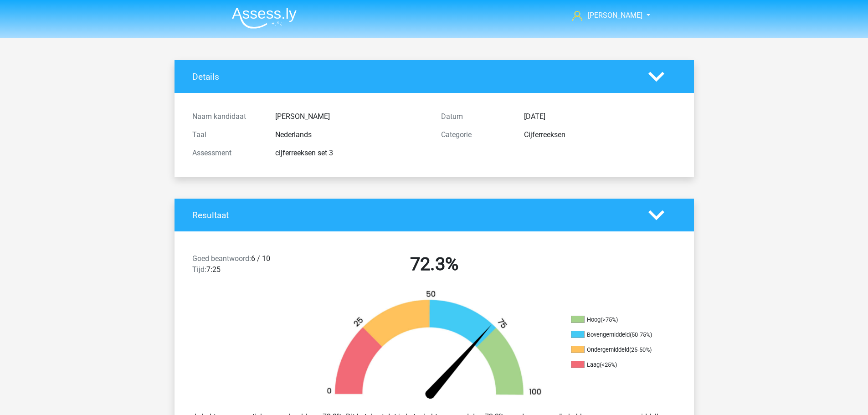 This screenshot has height=415, width=868. Describe the element at coordinates (641, 350) in the screenshot. I see `div: (25-50%)` at that location.